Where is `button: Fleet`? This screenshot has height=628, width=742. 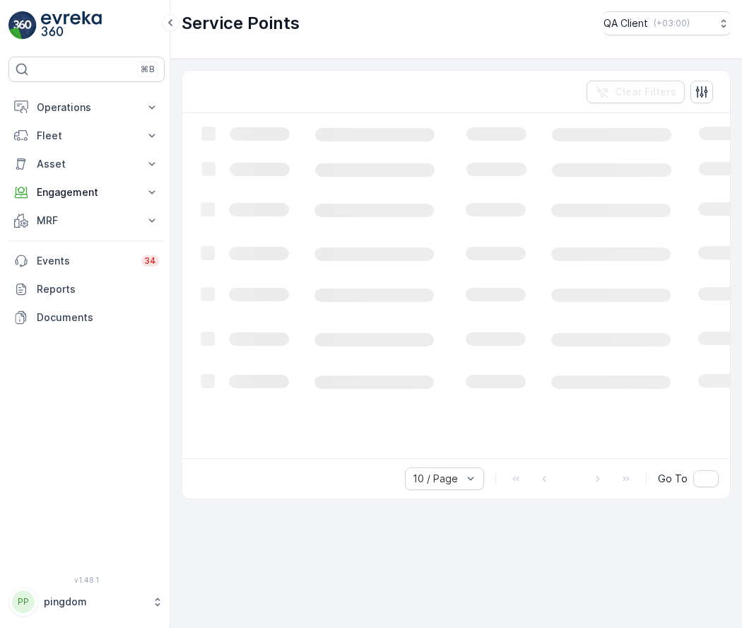 button: Fleet is located at coordinates (86, 136).